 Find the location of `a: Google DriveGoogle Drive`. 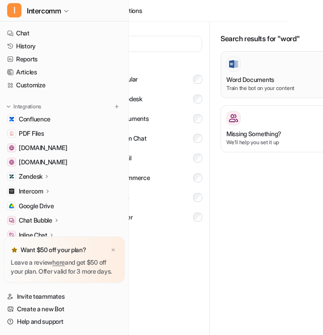

a: Google DriveGoogle Drive is located at coordinates (64, 206).